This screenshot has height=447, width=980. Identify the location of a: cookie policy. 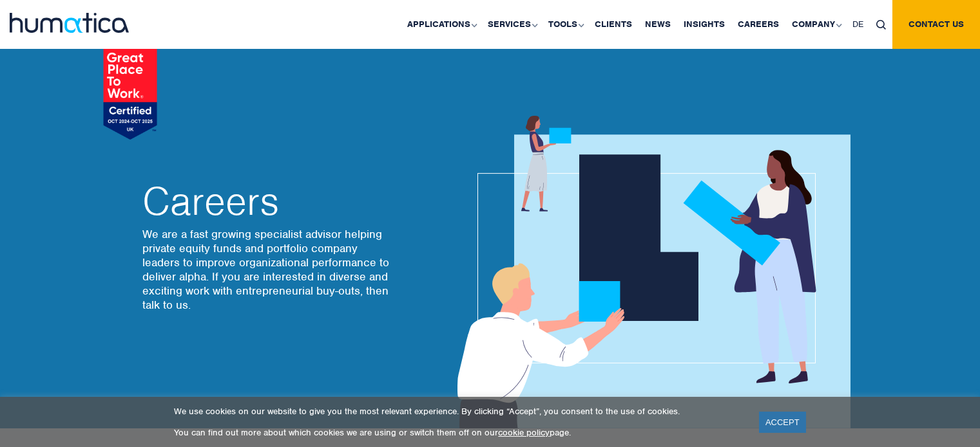
(524, 432).